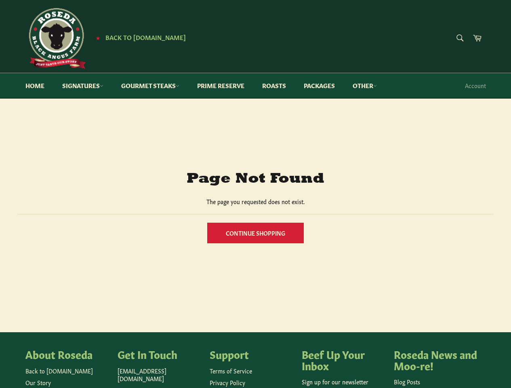  I want to click on a: Gourmet Steaks, so click(150, 85).